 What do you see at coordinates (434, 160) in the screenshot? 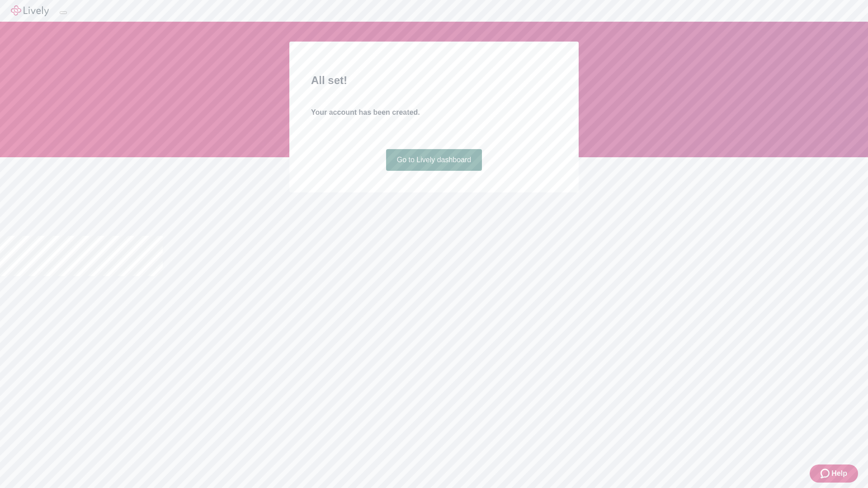
I see `a: Go to Lively dashboard` at bounding box center [434, 160].